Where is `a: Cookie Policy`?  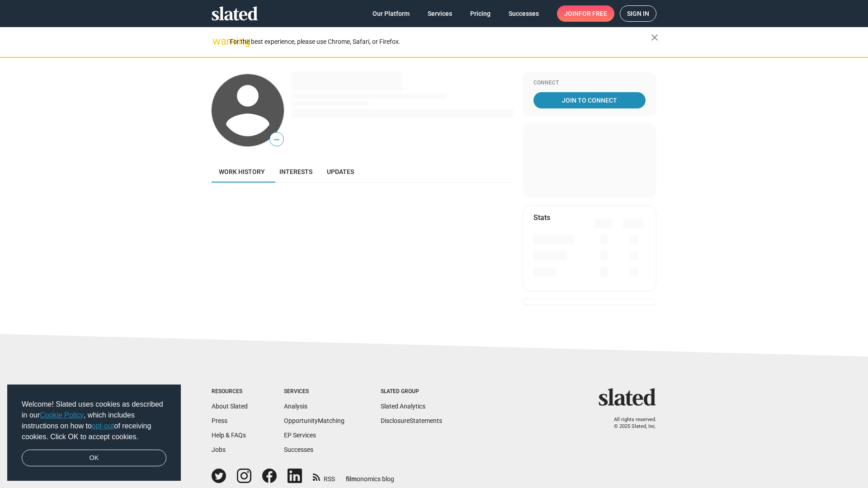
a: Cookie Policy is located at coordinates (62, 415).